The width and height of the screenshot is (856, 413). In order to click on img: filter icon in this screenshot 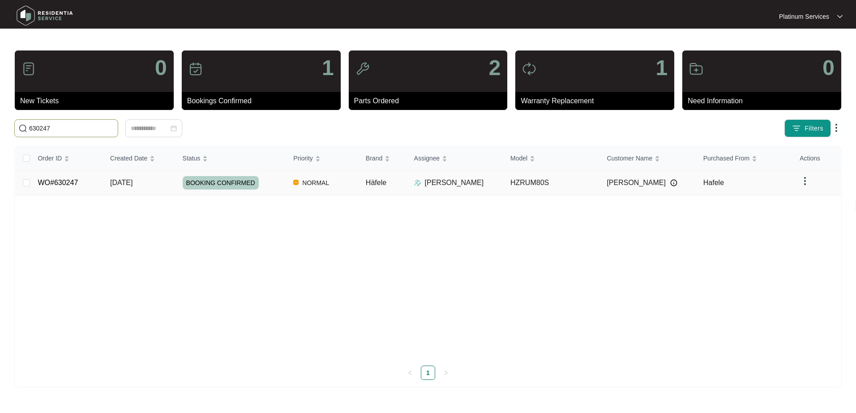, I will do `click(796, 128)`.